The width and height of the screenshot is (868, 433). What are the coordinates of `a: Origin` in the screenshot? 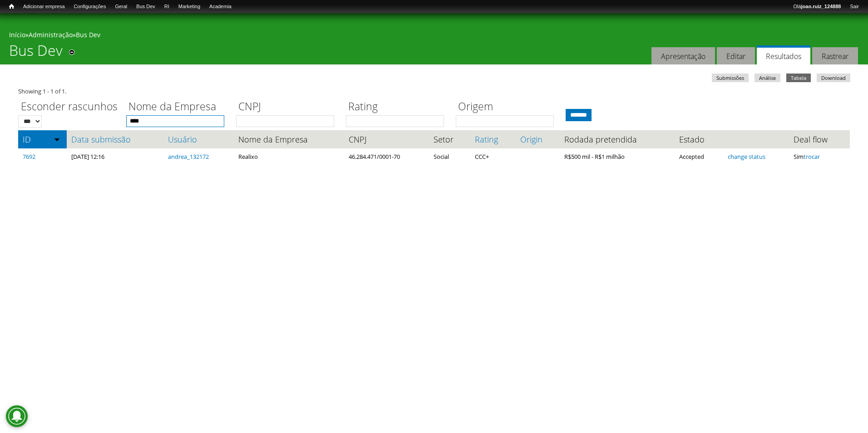 It's located at (538, 139).